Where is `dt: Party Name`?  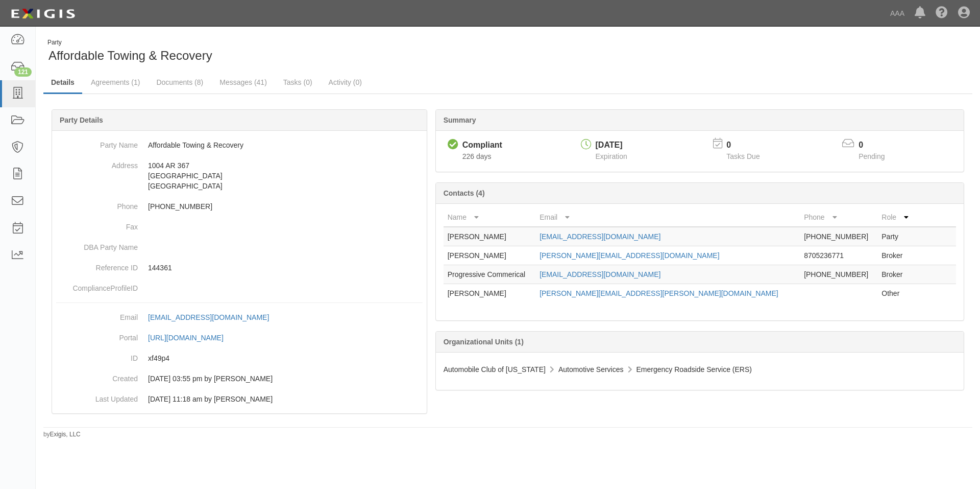
dt: Party Name is located at coordinates (97, 143).